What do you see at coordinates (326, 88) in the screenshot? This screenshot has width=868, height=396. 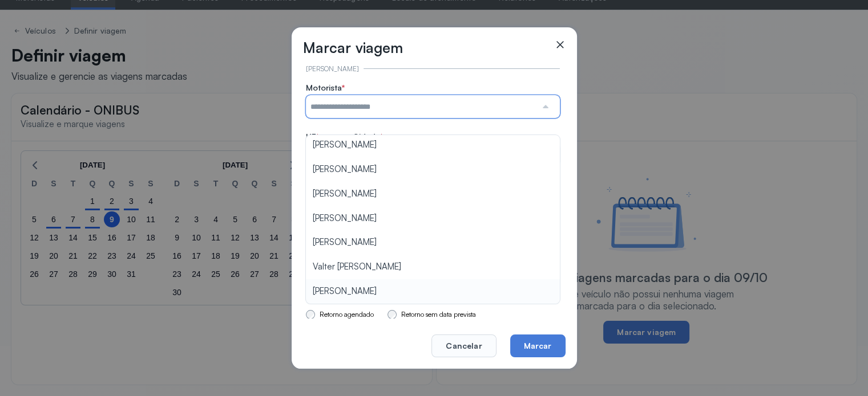 I see `span: Motorista` at bounding box center [326, 88].